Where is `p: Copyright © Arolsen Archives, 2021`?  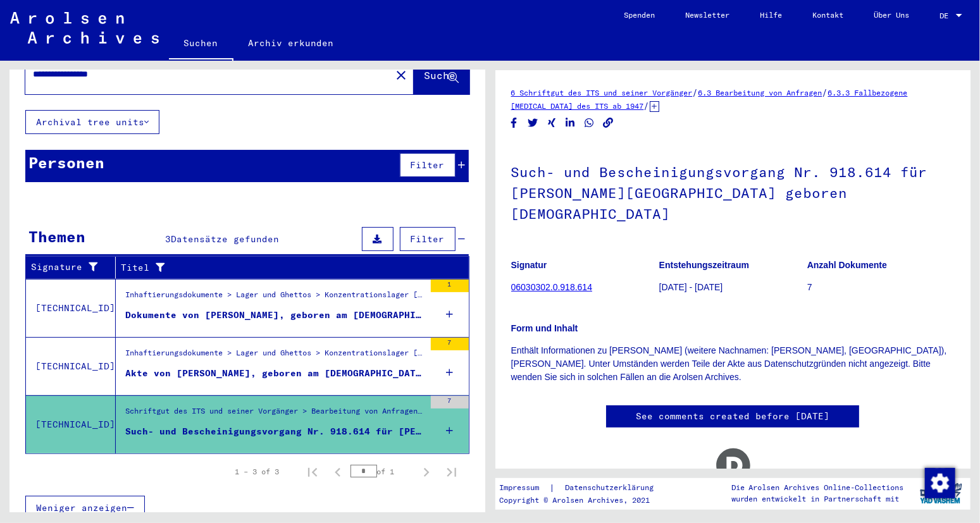 p: Copyright © Arolsen Archives, 2021 is located at coordinates (584, 500).